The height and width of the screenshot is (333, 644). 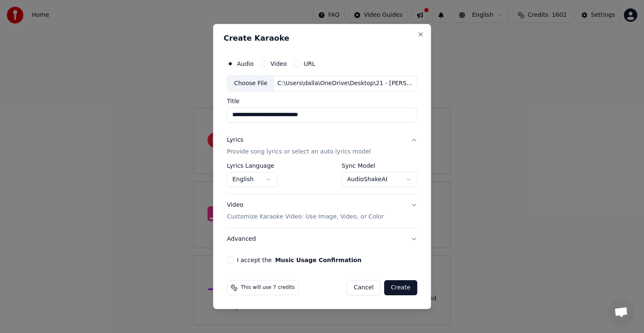 What do you see at coordinates (268, 288) in the screenshot?
I see `span: This will use 7 credits` at bounding box center [268, 288].